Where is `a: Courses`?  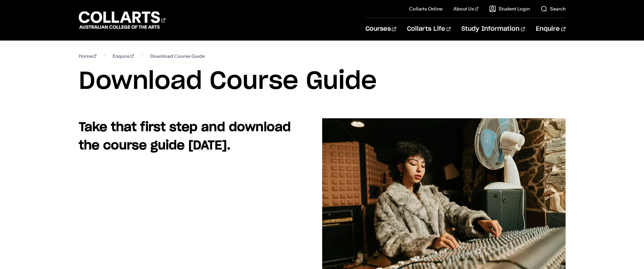 a: Courses is located at coordinates (381, 29).